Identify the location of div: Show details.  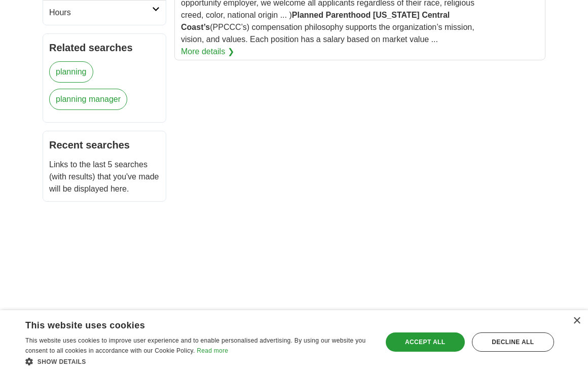
(198, 361).